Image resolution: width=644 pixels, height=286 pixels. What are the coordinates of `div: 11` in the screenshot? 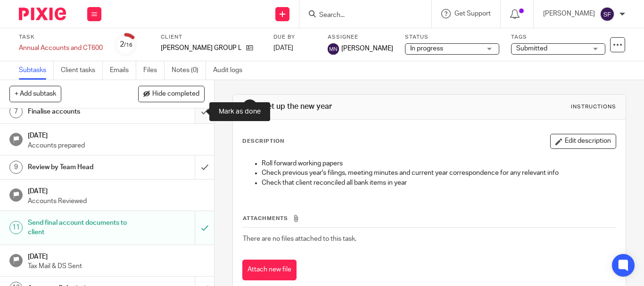 It's located at (16, 227).